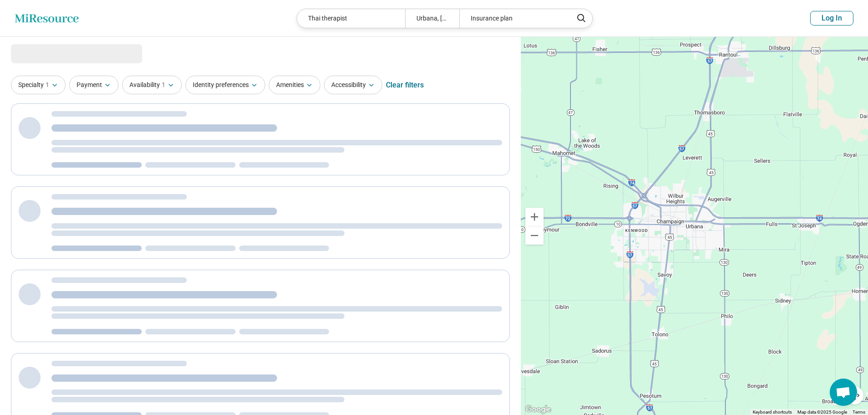 The height and width of the screenshot is (415, 868). What do you see at coordinates (843, 392) in the screenshot?
I see `div: Open chat` at bounding box center [843, 392].